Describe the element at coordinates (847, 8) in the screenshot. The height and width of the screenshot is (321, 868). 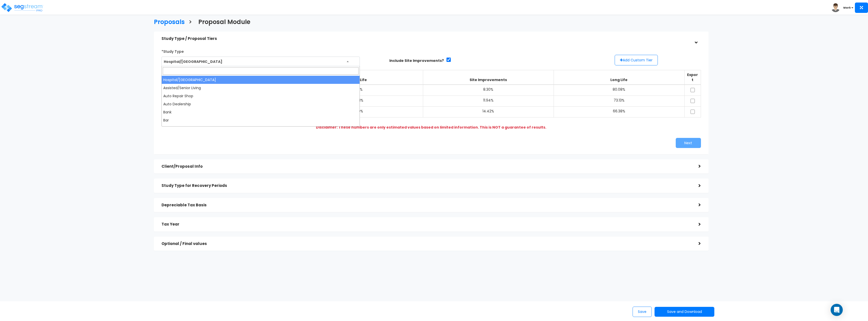
I see `b: Mark` at that location.